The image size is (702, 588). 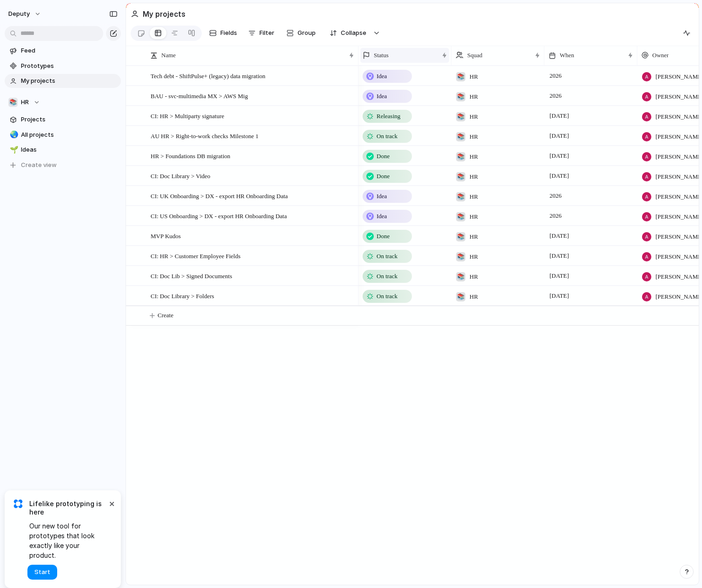 What do you see at coordinates (69, 119) in the screenshot?
I see `span: Projects` at bounding box center [69, 119].